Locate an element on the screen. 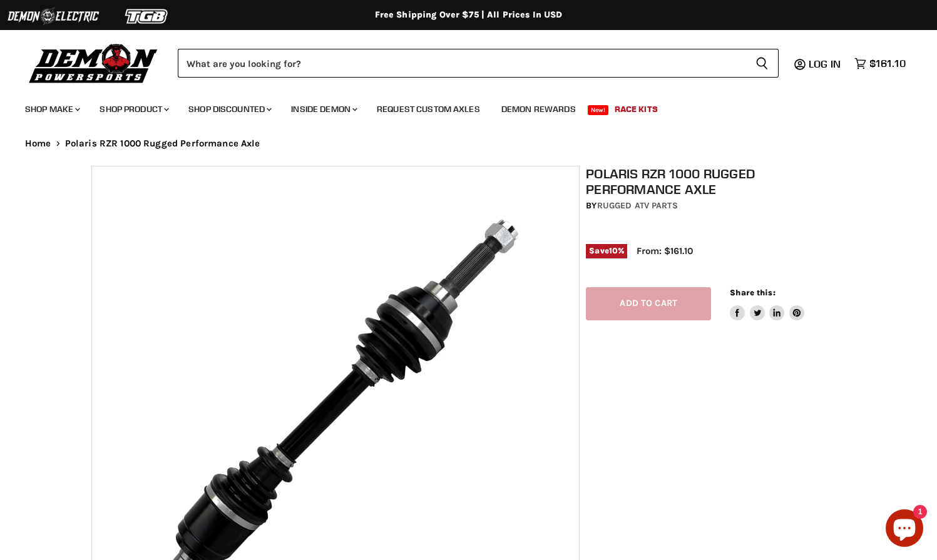  a: Demon Rewards is located at coordinates (538, 109).